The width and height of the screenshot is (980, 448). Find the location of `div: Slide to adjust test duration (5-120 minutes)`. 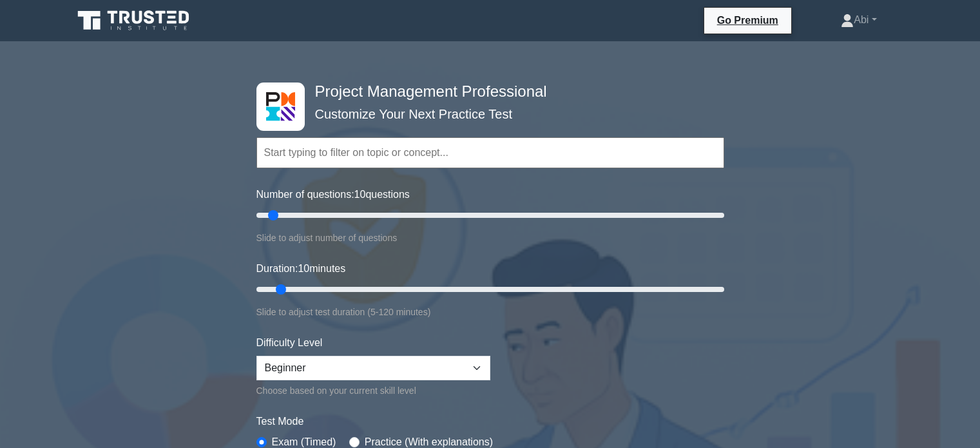

div: Slide to adjust test duration (5-120 minutes) is located at coordinates (490, 312).